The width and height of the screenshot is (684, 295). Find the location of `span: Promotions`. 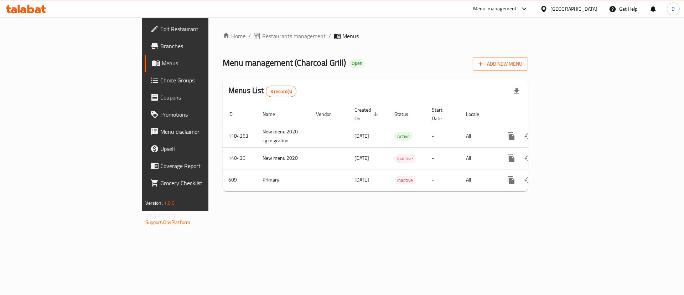

span: Promotions is located at coordinates (205, 114).